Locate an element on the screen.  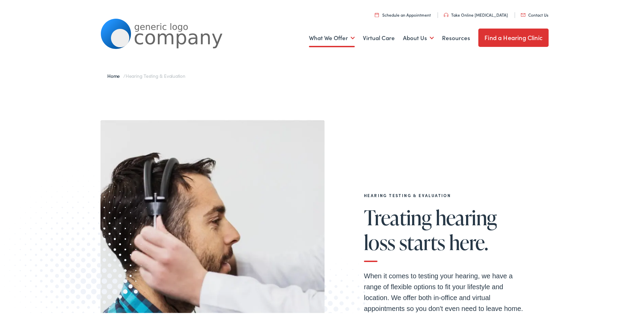
a: What We Offer is located at coordinates (332, 37).